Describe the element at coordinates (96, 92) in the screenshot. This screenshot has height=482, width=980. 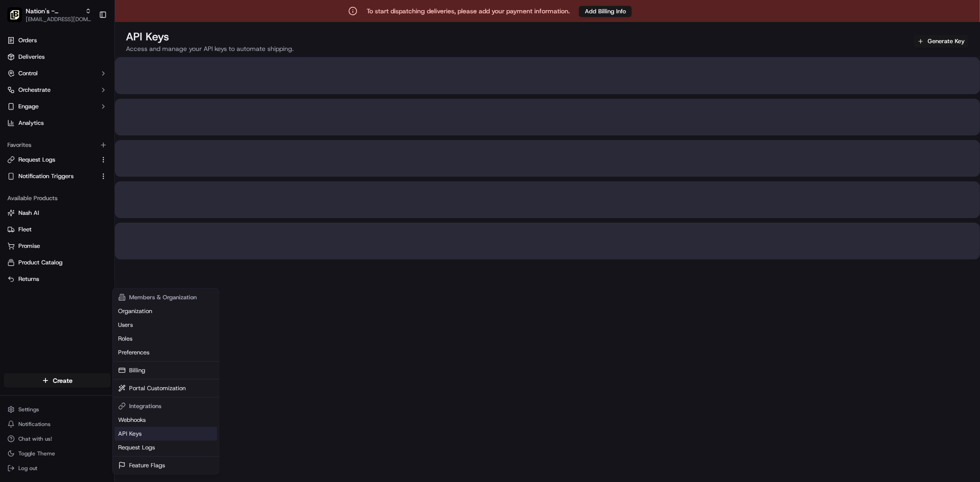
I see `div: Start new chat` at that location.